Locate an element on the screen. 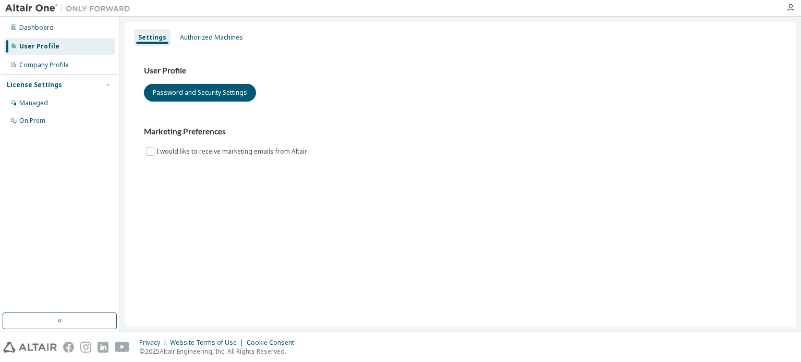 The image size is (801, 362). img: altair_logo.svg is located at coordinates (30, 347).